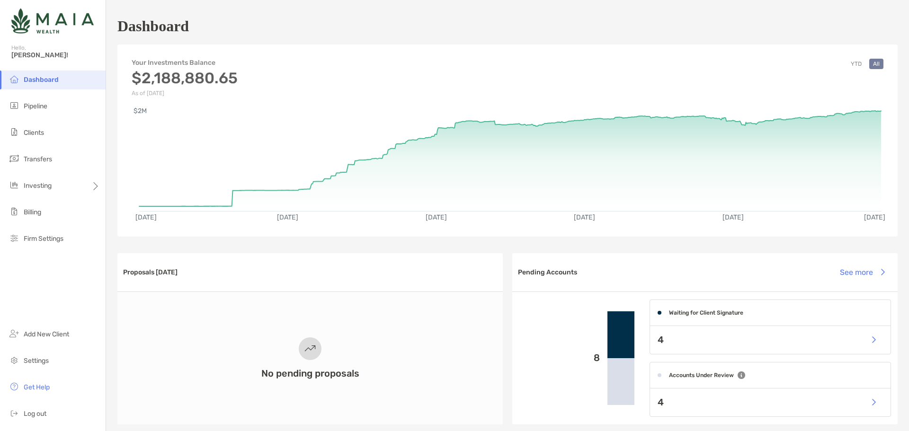 The height and width of the screenshot is (431, 909). Describe the element at coordinates (14, 185) in the screenshot. I see `img: investing icon` at that location.